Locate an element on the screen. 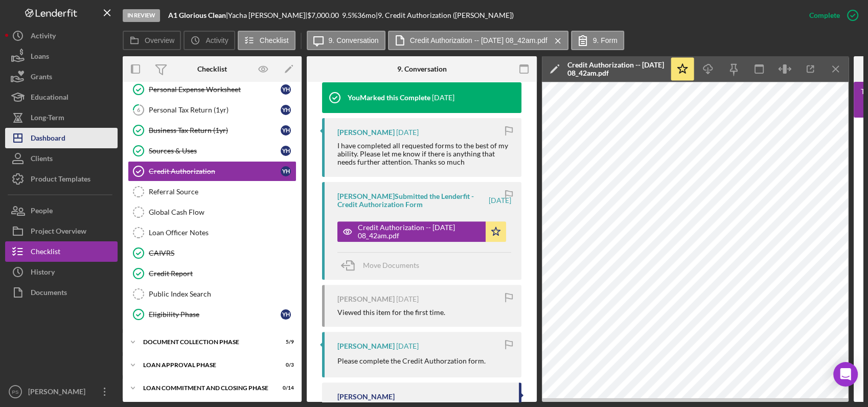  button: Educational is located at coordinates (61, 97).